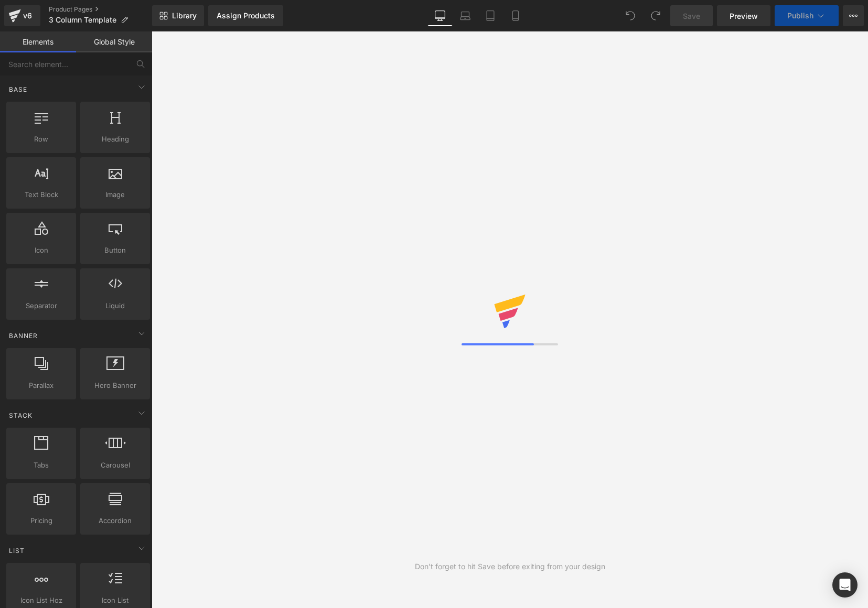 This screenshot has width=868, height=608. What do you see at coordinates (115, 139) in the screenshot?
I see `span: Heading` at bounding box center [115, 139].